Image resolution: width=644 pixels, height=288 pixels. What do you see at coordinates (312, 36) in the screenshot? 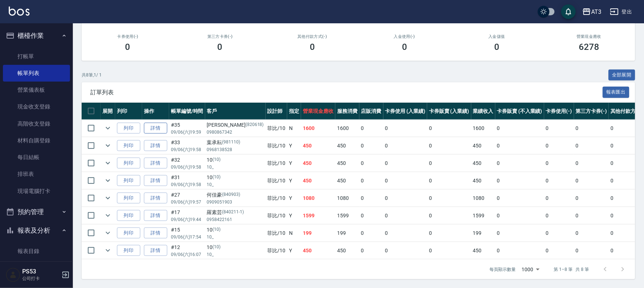
I see `h2: 其他付款方式(-)` at bounding box center [312, 36].